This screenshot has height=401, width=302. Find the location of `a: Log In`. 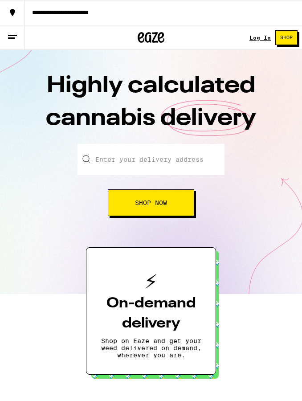

a: Log In is located at coordinates (260, 37).